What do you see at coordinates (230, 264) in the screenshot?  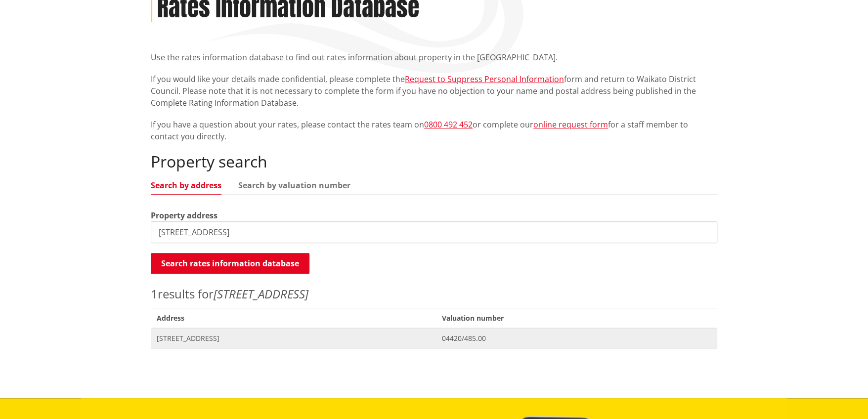 I see `button: Search rates information database` at bounding box center [230, 264].